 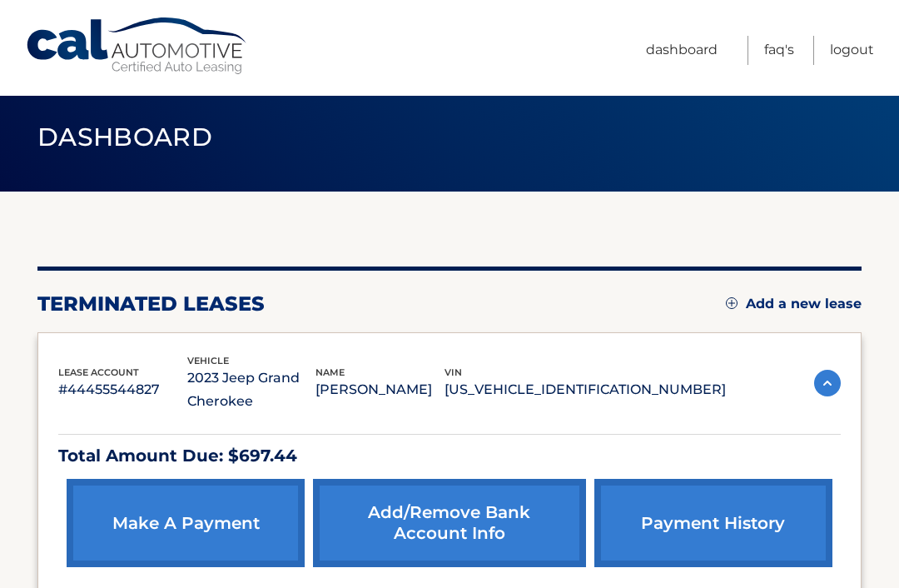 What do you see at coordinates (251, 390) in the screenshot?
I see `p: 2023 Jeep Grand Cherokee` at bounding box center [251, 390].